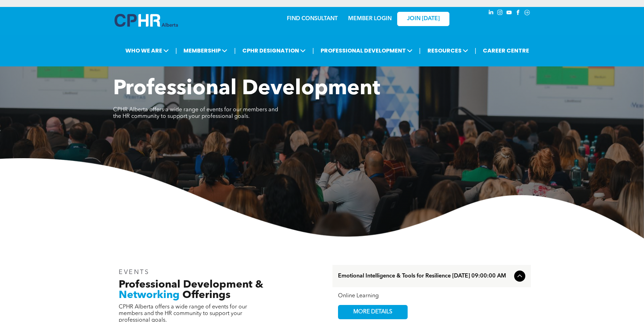 The image size is (644, 322). Describe the element at coordinates (431, 296) in the screenshot. I see `div: Online Learning` at that location.